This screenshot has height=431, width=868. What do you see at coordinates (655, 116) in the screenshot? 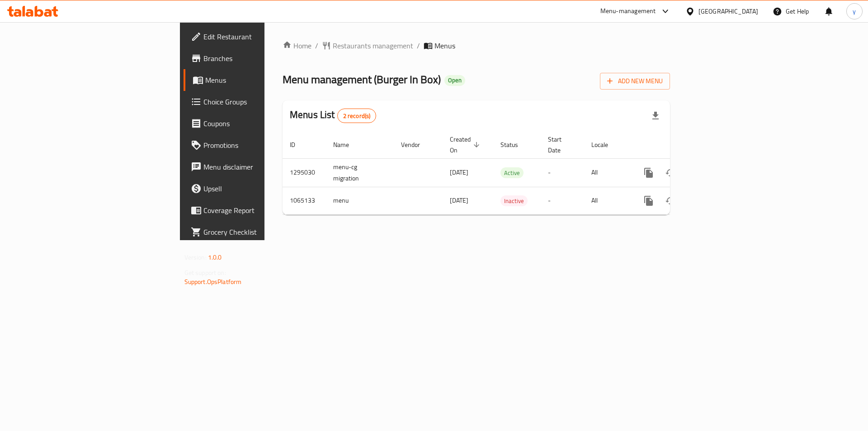
I see `div: Export file` at bounding box center [655, 116].